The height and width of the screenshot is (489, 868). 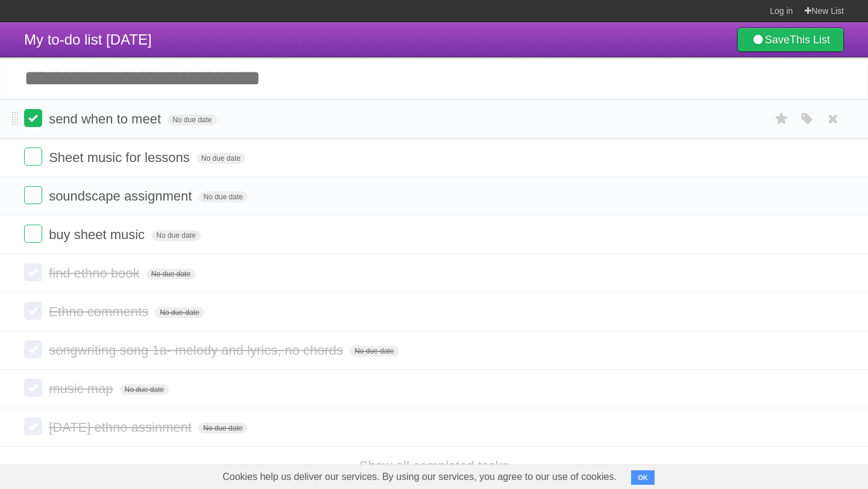 What do you see at coordinates (790, 40) in the screenshot?
I see `a: SaveThis List` at bounding box center [790, 40].